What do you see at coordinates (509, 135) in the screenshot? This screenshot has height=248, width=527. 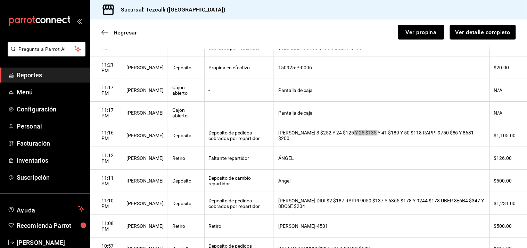 I see `th: $1,105.00` at bounding box center [509, 135].